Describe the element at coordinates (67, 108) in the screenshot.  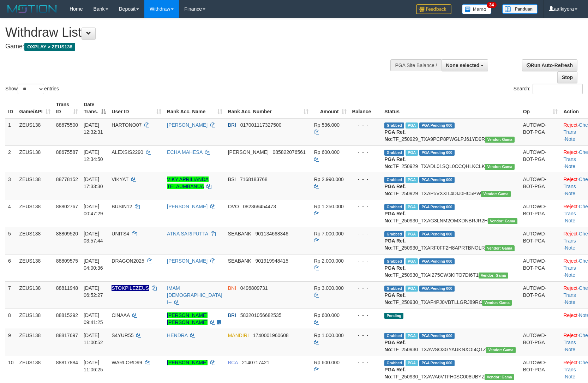
I see `th: Trans ID: activate to sort column ascending` at that location.